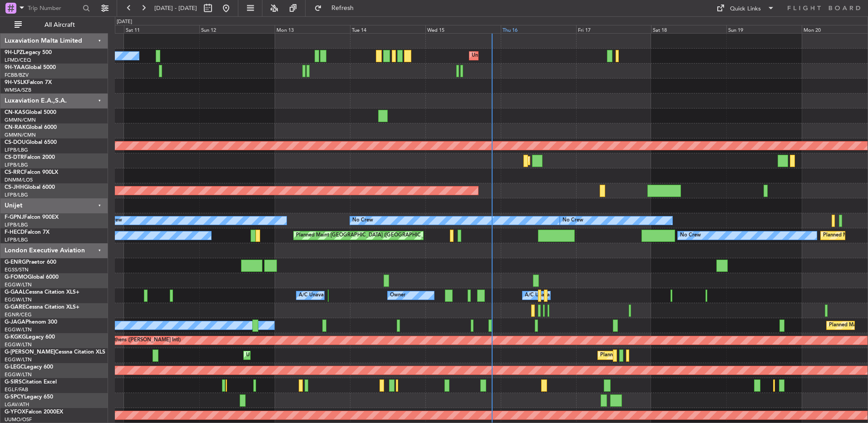  Describe the element at coordinates (15, 127) in the screenshot. I see `span: CN-RAK` at that location.